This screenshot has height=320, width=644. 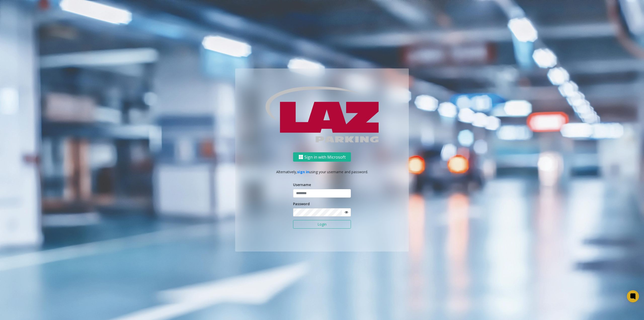 I want to click on label: Password, so click(x=302, y=204).